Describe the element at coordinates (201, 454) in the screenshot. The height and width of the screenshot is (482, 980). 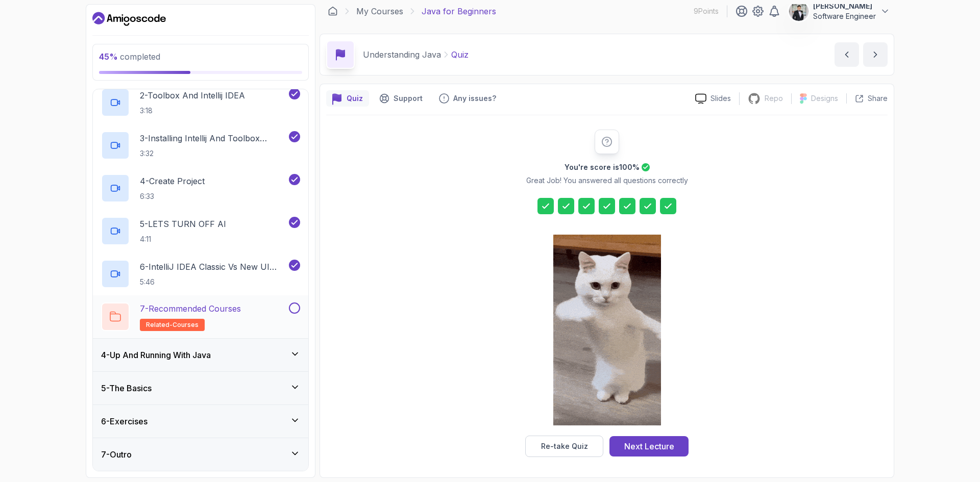
I see `button: 7-Outro` at that location.